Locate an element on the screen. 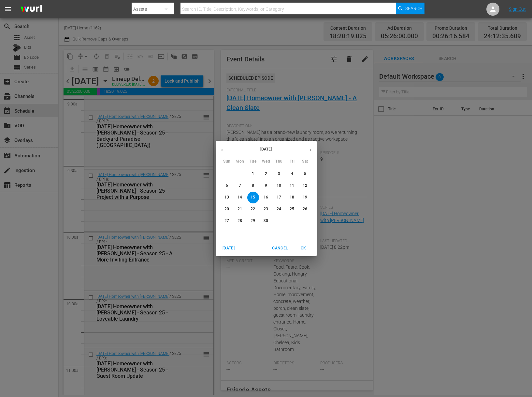  button: 23 is located at coordinates (266, 209).